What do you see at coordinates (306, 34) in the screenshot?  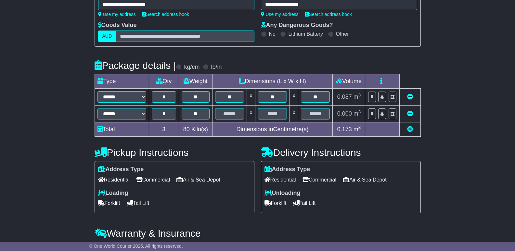 I see `label: Lithium Battery` at bounding box center [306, 34].